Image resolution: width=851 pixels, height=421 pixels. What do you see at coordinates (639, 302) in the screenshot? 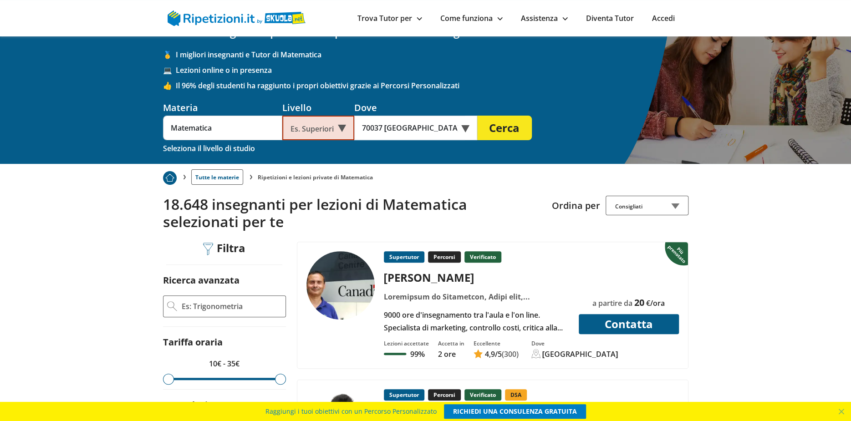
I see `span: 20` at bounding box center [639, 302].